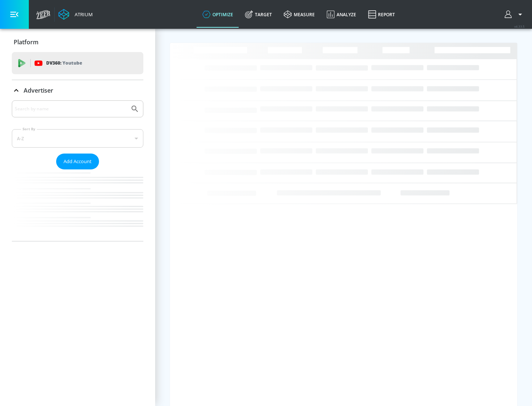 This screenshot has width=532, height=406. I want to click on input: Search by name, so click(70, 109).